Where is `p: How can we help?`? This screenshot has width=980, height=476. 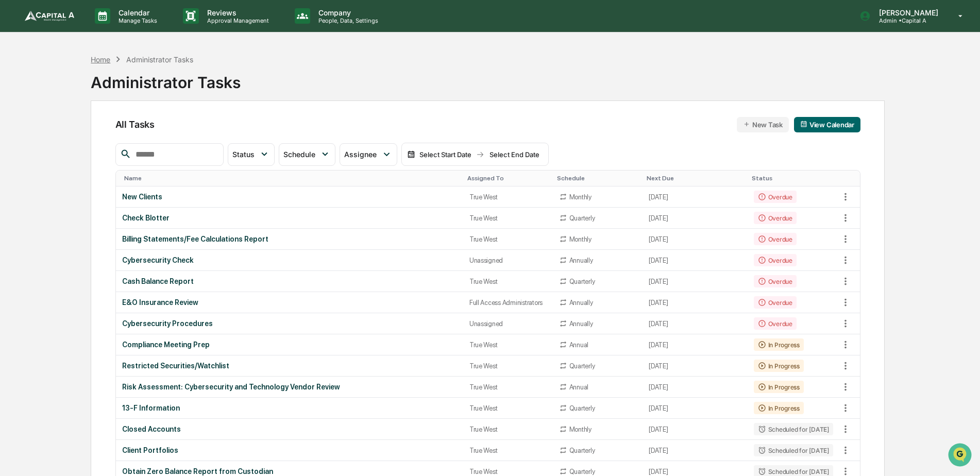
p: How can we help? is located at coordinates (99, 30).